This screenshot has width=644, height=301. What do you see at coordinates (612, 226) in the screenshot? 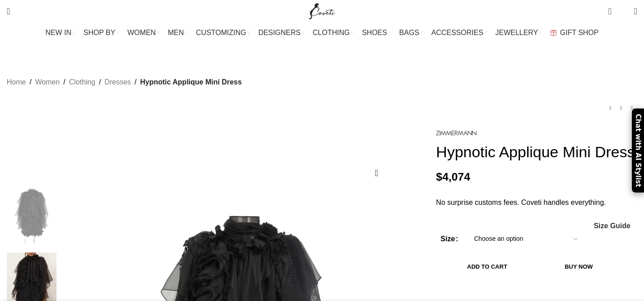
I see `a: Size Guide` at bounding box center [612, 226].